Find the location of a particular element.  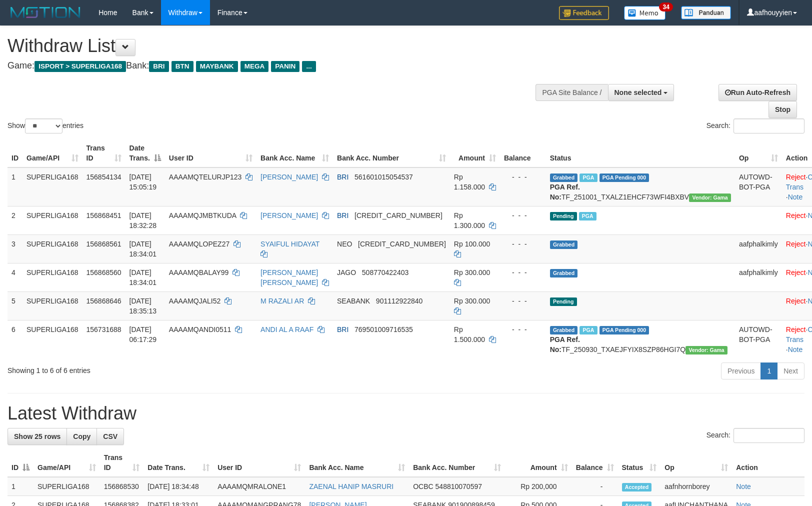

th: Op: activate to sort column ascending is located at coordinates (696, 463).